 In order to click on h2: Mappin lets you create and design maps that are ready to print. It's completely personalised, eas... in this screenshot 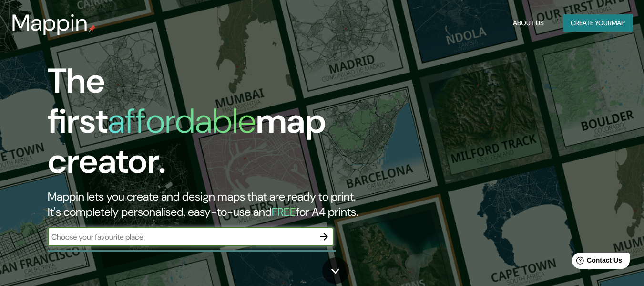, I will do `click(209, 204)`.